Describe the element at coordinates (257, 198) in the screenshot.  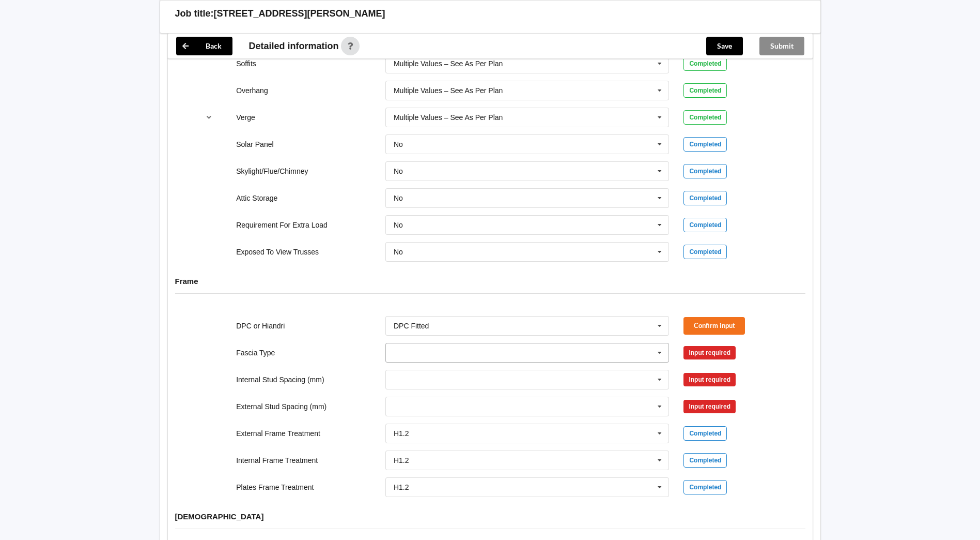
I see `label: Attic Storage` at that location.